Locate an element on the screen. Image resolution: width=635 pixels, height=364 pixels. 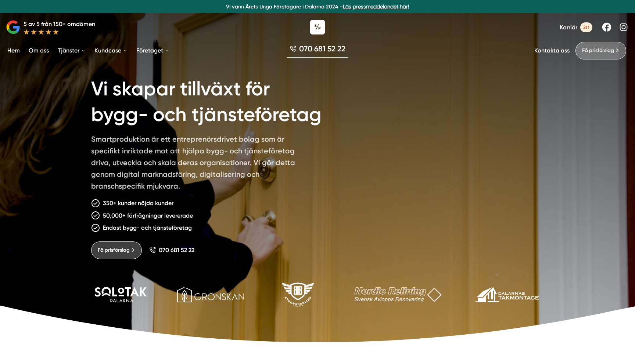
a: Hem is located at coordinates (14, 50).